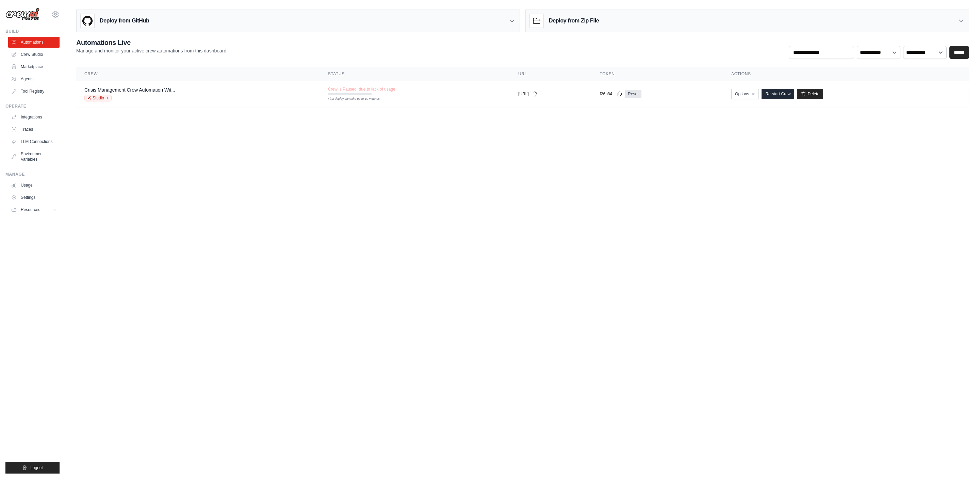  I want to click on a: Marketplace, so click(34, 67).